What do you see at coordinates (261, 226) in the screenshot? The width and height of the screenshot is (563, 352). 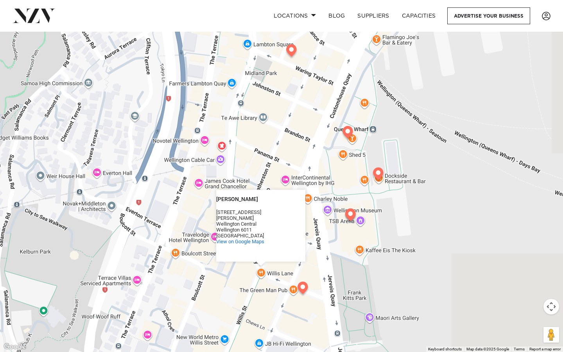 I see `div: Willis Lane` at bounding box center [261, 226].